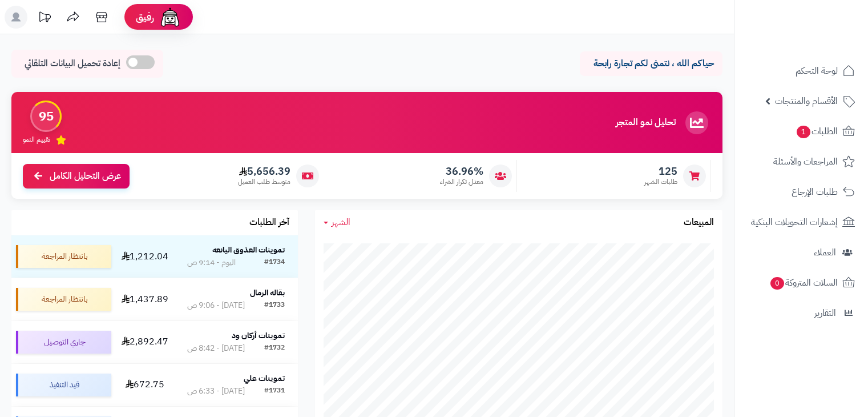 The width and height of the screenshot is (868, 417). What do you see at coordinates (803, 132) in the screenshot?
I see `span: 1` at bounding box center [803, 132].